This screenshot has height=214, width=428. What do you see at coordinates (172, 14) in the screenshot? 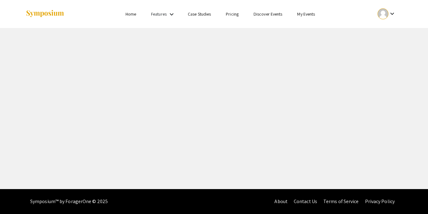
I see `mat-icon: Expand Features list` at bounding box center [172, 14].